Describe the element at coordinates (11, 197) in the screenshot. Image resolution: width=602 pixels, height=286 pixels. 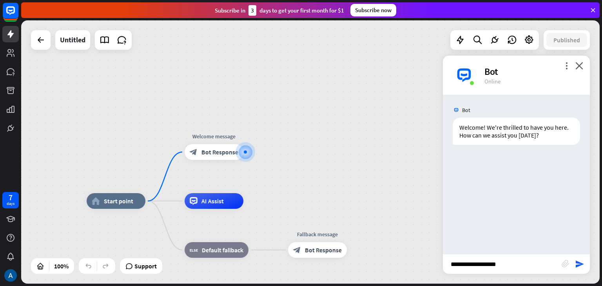
I see `div: 7` at that location.